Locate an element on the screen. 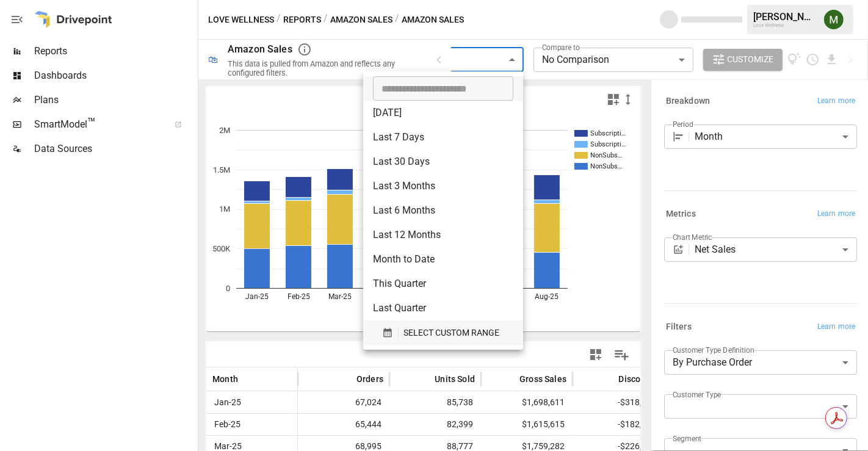 The height and width of the screenshot is (451, 868). li: Last Quarter is located at coordinates (443, 308).